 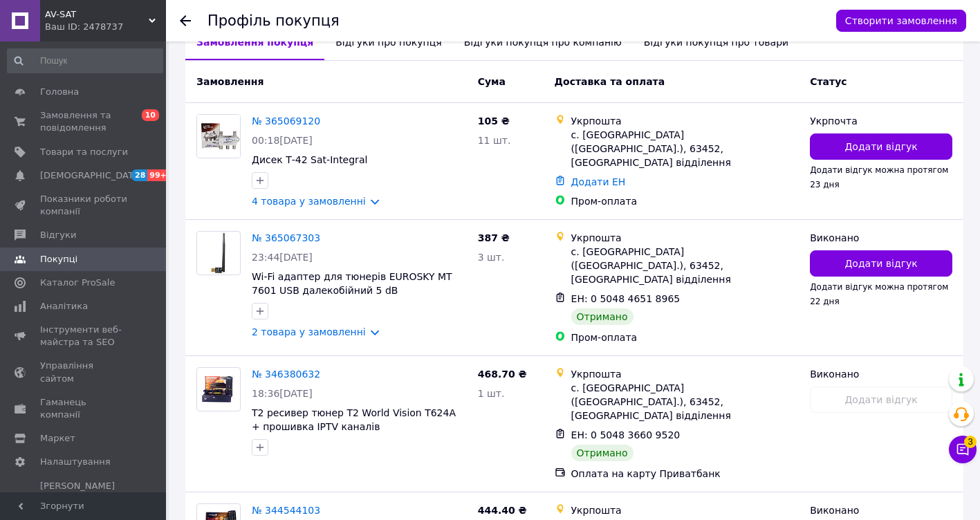 I want to click on span: Налаштування, so click(x=75, y=462).